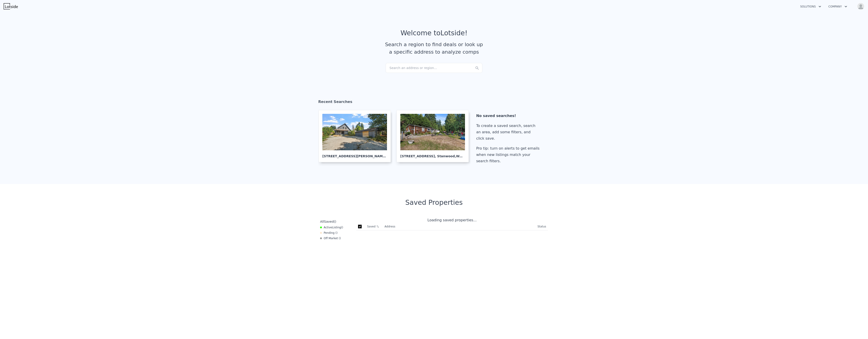  I want to click on div: Welcome to Lotside !, so click(434, 33).